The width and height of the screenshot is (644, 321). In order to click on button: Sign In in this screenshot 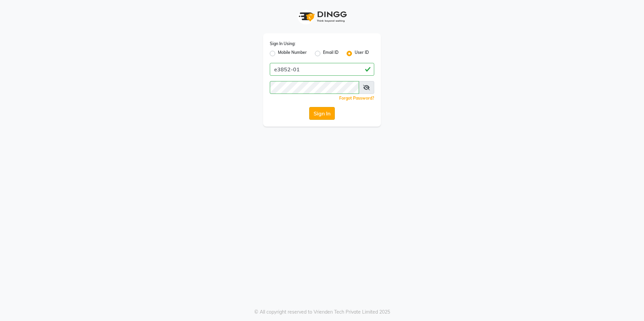, I will do `click(322, 114)`.